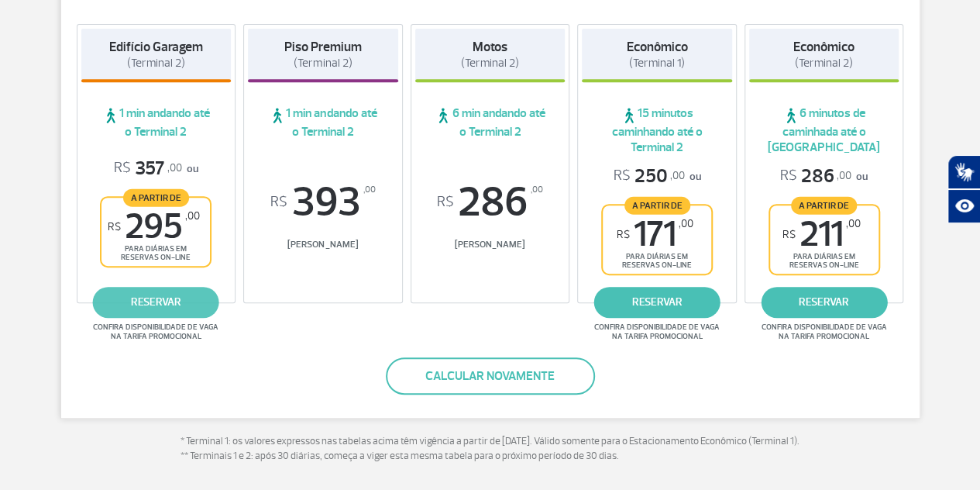 The image size is (980, 490). Describe the element at coordinates (649, 176) in the screenshot. I see `span: 250` at that location.